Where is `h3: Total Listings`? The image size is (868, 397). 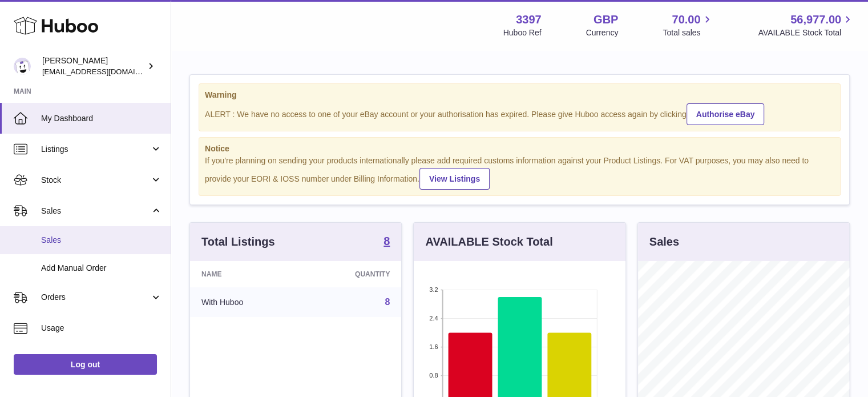 h3: Total Listings is located at coordinates (238, 241).